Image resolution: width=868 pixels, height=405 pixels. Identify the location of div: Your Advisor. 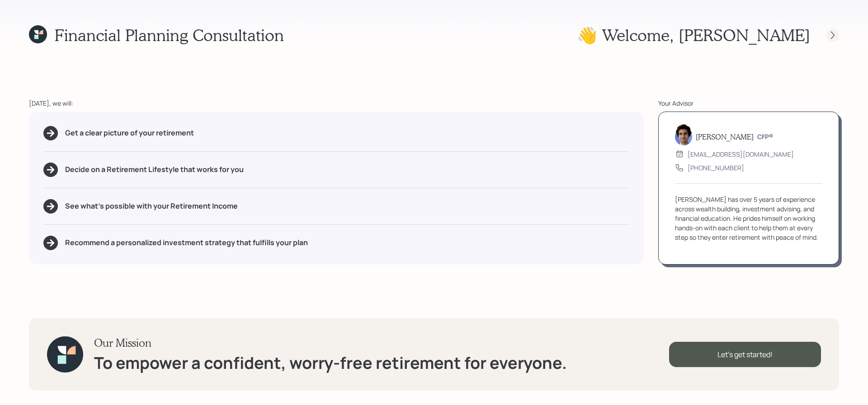
(748, 103).